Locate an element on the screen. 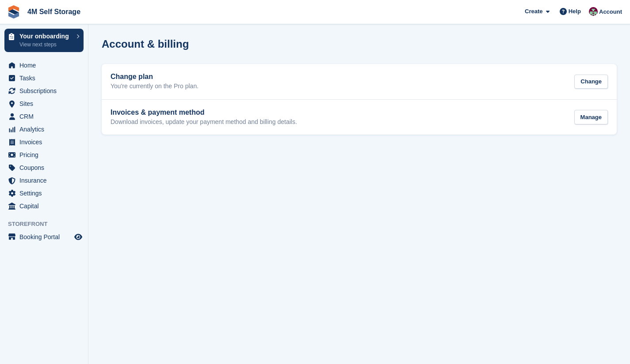 This screenshot has height=364, width=630. span: Help is located at coordinates (574, 12).